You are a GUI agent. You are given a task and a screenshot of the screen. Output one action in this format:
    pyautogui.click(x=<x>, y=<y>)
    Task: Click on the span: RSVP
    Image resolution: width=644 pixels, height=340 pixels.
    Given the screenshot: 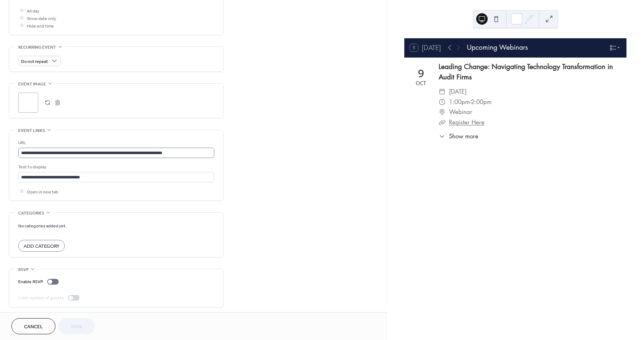 What is the action you would take?
    pyautogui.click(x=23, y=269)
    